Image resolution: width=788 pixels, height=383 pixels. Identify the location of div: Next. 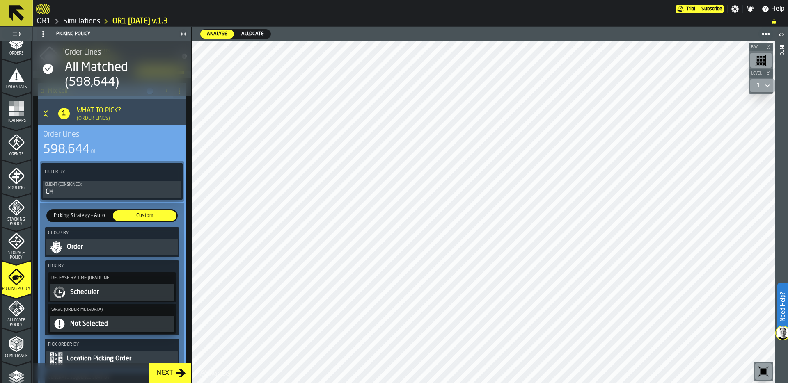
(165, 373).